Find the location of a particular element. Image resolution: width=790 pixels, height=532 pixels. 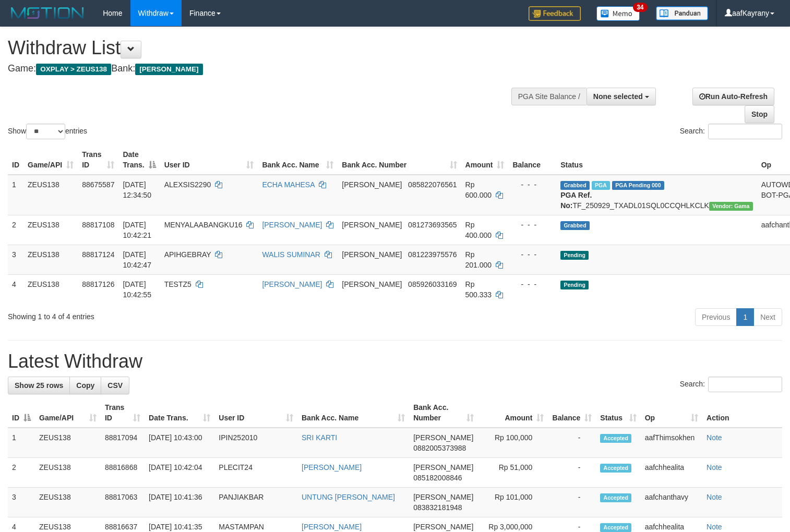

img: MOTION_logo.png is located at coordinates (48, 13).